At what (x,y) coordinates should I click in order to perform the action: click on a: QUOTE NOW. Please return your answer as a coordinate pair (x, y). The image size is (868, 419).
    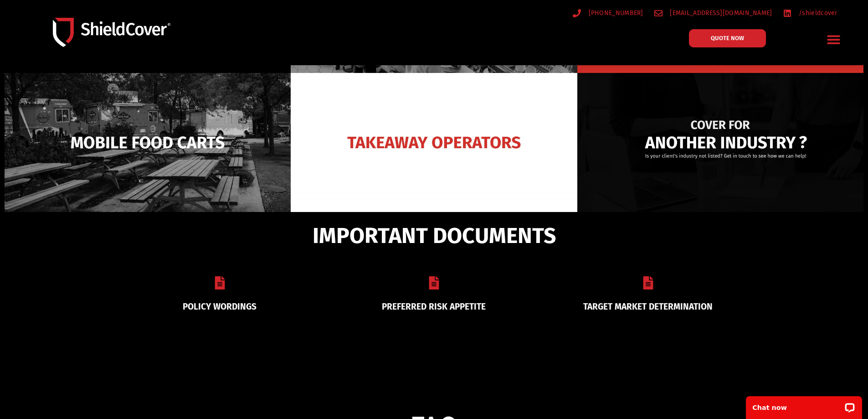
    Looking at the image, I should click on (727, 38).